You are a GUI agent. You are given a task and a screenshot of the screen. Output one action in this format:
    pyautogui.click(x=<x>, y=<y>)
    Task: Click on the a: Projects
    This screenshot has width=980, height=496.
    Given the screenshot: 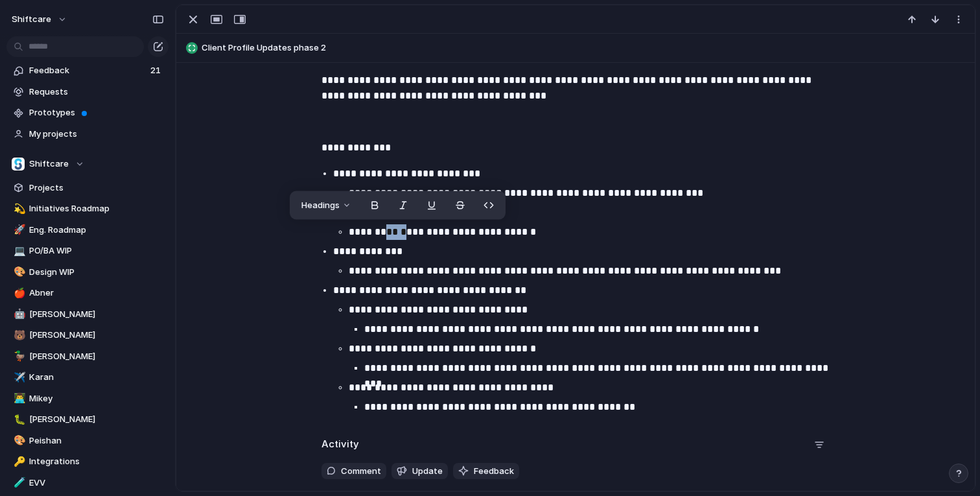 What is the action you would take?
    pyautogui.click(x=87, y=188)
    